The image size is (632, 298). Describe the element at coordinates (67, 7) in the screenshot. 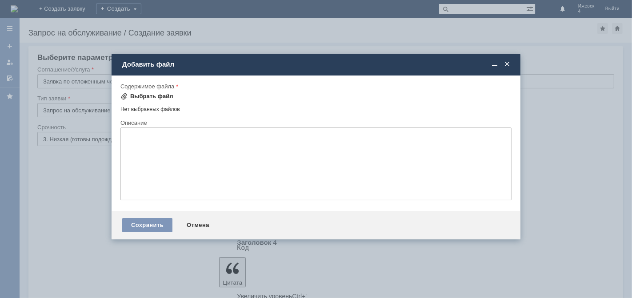

I see `div: Добрый день!` at that location.